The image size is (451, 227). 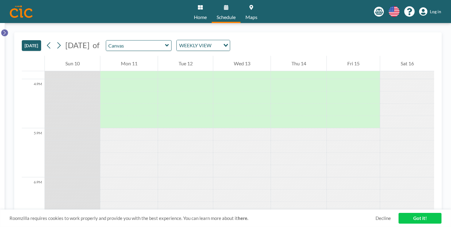 What do you see at coordinates (242, 63) in the screenshot?
I see `div: Wed 13` at bounding box center [242, 63].